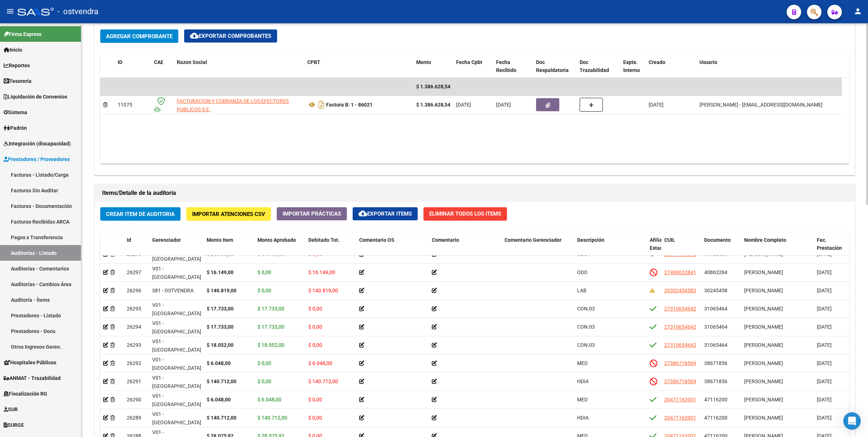  I want to click on button: Agregar Comprobante, so click(139, 36).